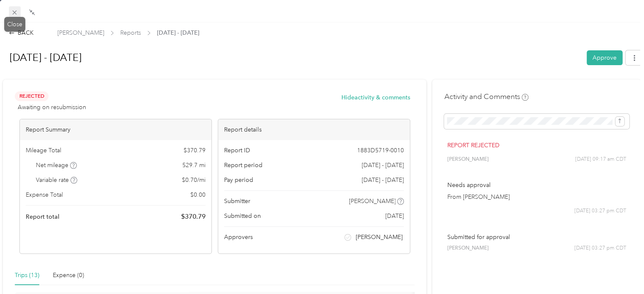  I want to click on div: Expense (0), so click(68, 275).